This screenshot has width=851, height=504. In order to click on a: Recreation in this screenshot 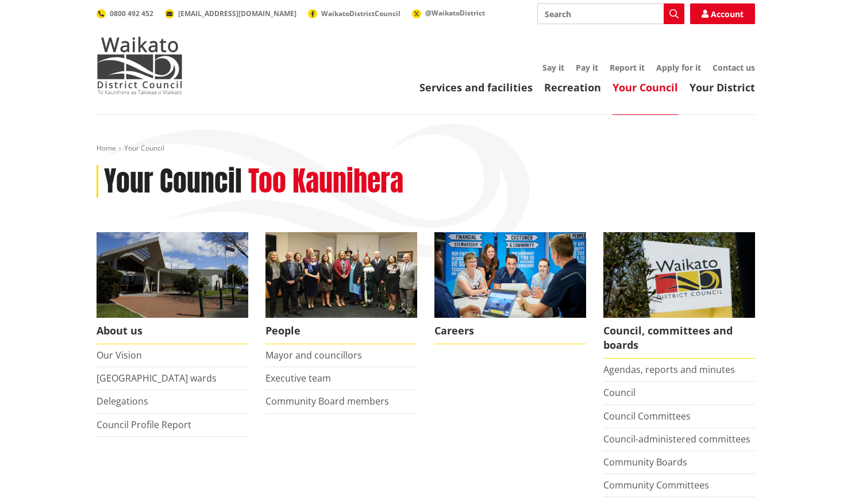, I will do `click(572, 87)`.